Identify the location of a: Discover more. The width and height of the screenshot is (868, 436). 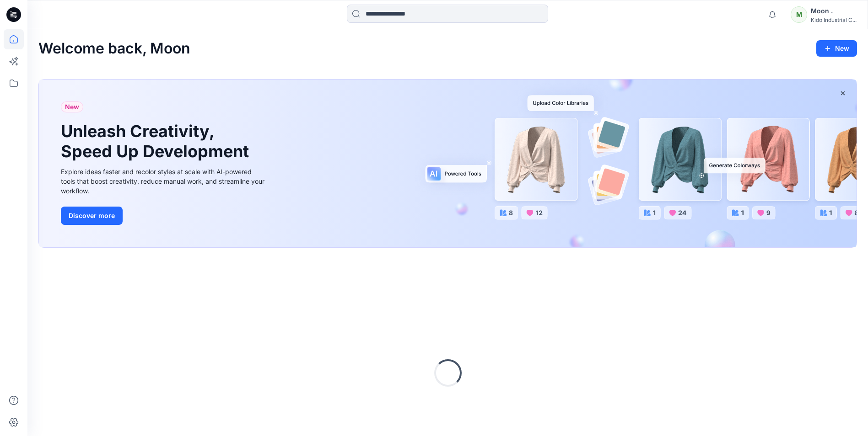
(164, 216).